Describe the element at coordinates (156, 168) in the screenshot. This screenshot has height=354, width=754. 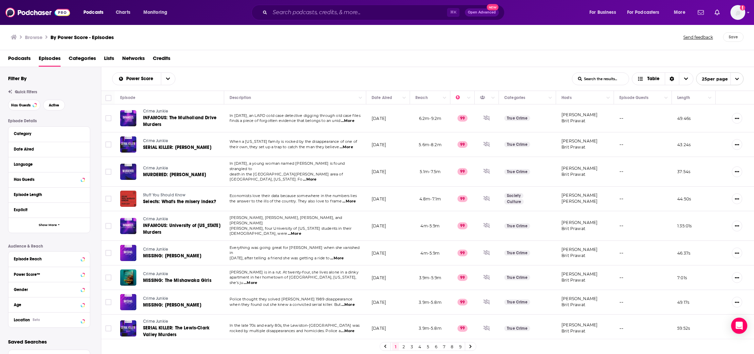
I see `span: Crime Junkie` at that location.